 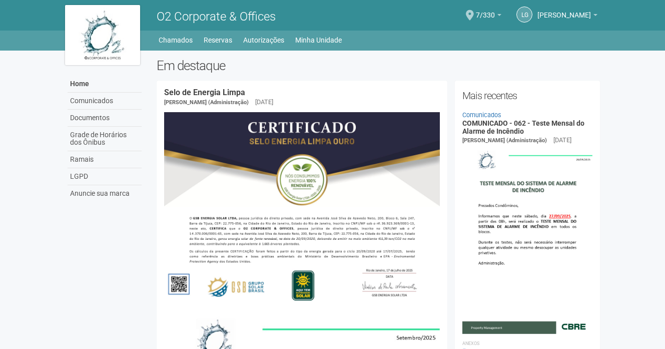 What do you see at coordinates (105, 139) in the screenshot?
I see `a: Grade de Horários dos Ônibus` at bounding box center [105, 139].